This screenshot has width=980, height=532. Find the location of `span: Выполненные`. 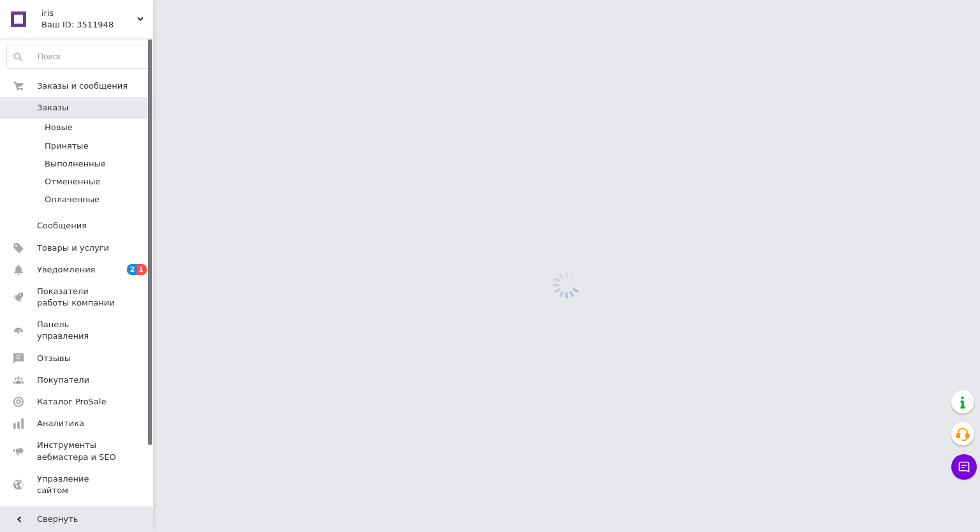

span: Выполненные is located at coordinates (75, 164).